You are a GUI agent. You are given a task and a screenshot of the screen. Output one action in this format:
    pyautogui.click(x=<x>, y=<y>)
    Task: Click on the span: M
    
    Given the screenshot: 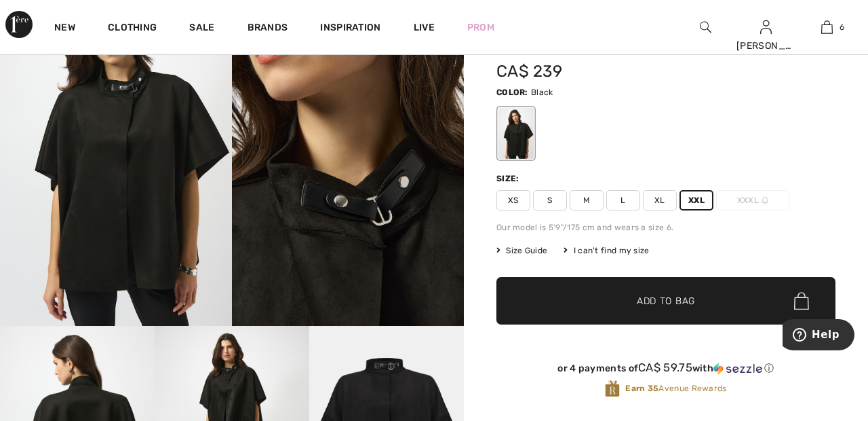 What is the action you would take?
    pyautogui.click(x=586, y=200)
    